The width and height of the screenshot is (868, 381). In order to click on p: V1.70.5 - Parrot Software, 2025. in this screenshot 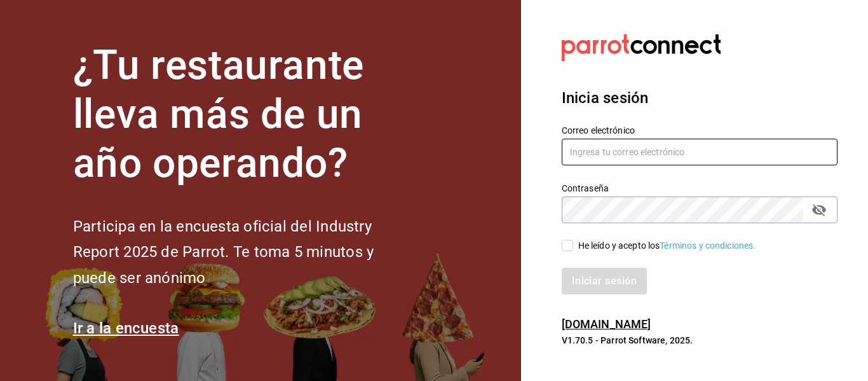, I will do `click(700, 340)`.